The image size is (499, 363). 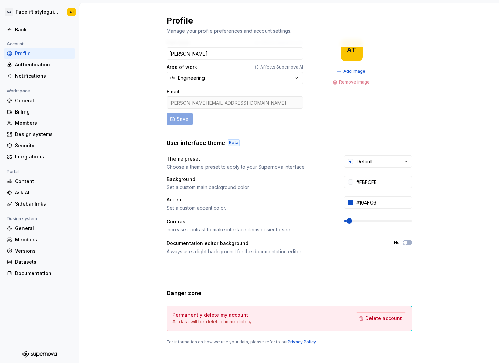 I want to click on div: Integrations, so click(x=44, y=157).